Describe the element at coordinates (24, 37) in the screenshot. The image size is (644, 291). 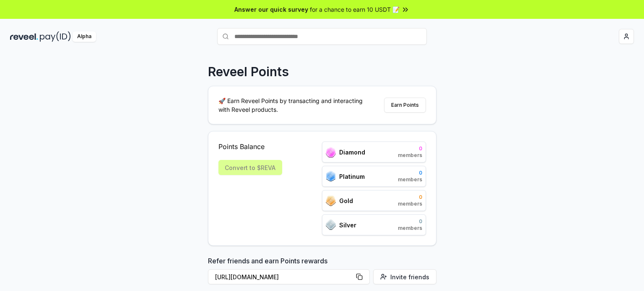
I see `img: reveel_dark` at that location.